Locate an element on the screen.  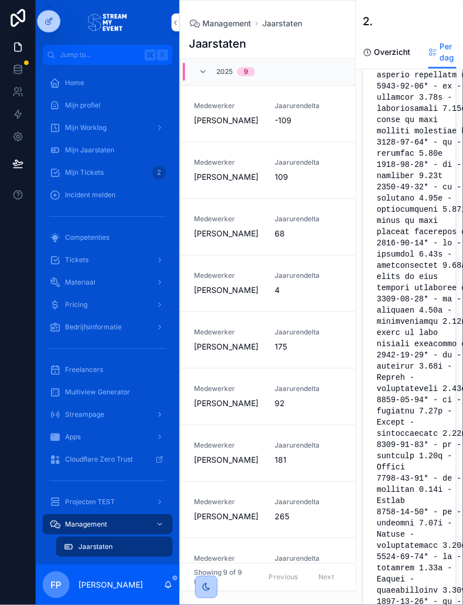
a: Bedrijfsinformatie is located at coordinates (108, 327).